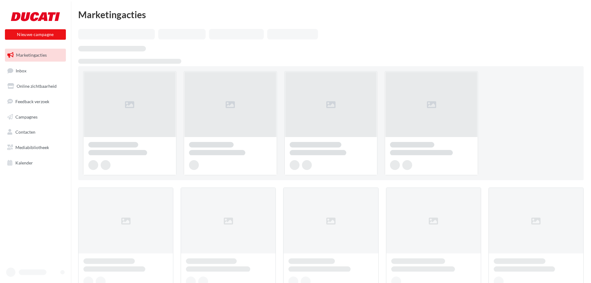  What do you see at coordinates (35, 132) in the screenshot?
I see `a: Contacten` at bounding box center [35, 132].